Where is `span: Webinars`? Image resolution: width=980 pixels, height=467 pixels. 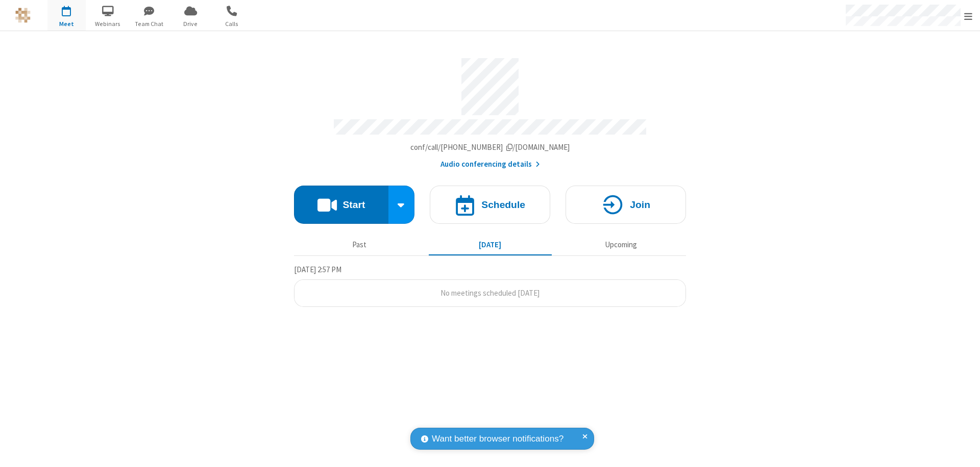 span: Webinars is located at coordinates (107, 24).